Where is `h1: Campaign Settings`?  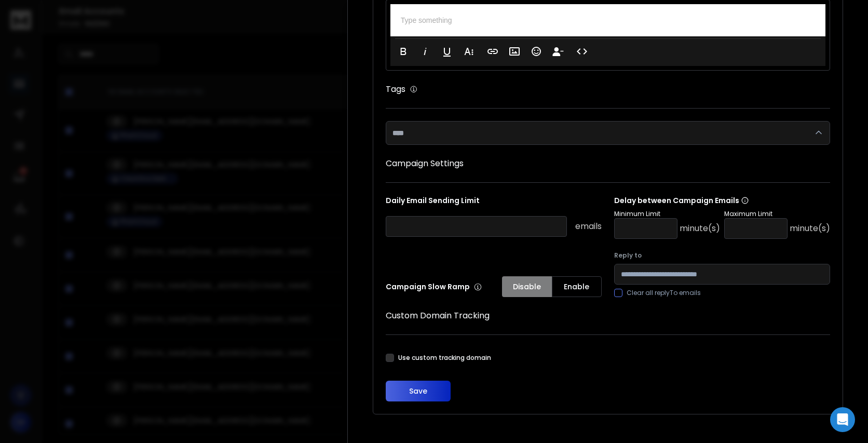
h1: Campaign Settings is located at coordinates (608, 163).